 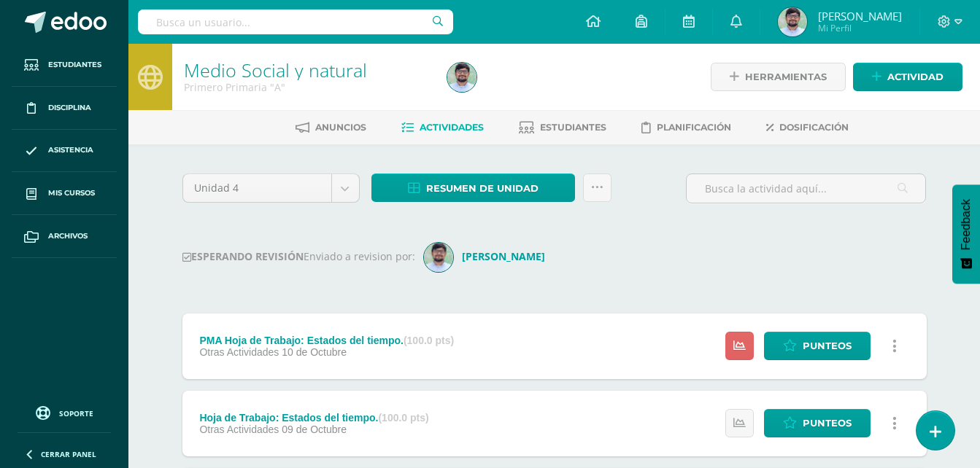 What do you see at coordinates (686, 128) in the screenshot?
I see `a: Planificación` at bounding box center [686, 128].